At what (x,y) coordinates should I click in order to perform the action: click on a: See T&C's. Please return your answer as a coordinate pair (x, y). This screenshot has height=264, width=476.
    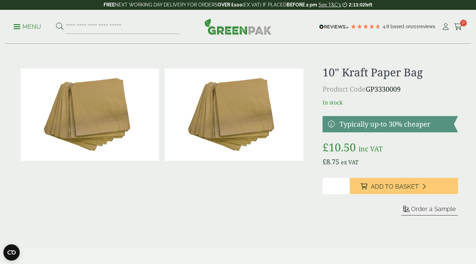
    Looking at the image, I should click on (330, 5).